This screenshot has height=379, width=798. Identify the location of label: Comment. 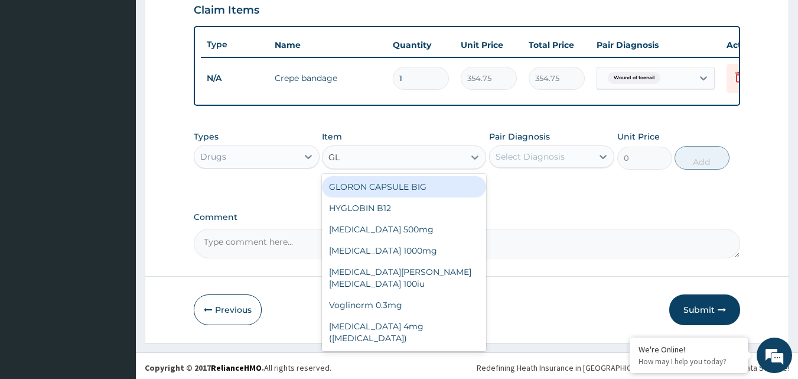
(467, 217).